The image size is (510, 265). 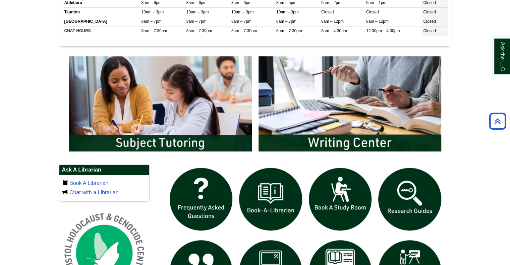 I want to click on div: slideshow, so click(x=255, y=105).